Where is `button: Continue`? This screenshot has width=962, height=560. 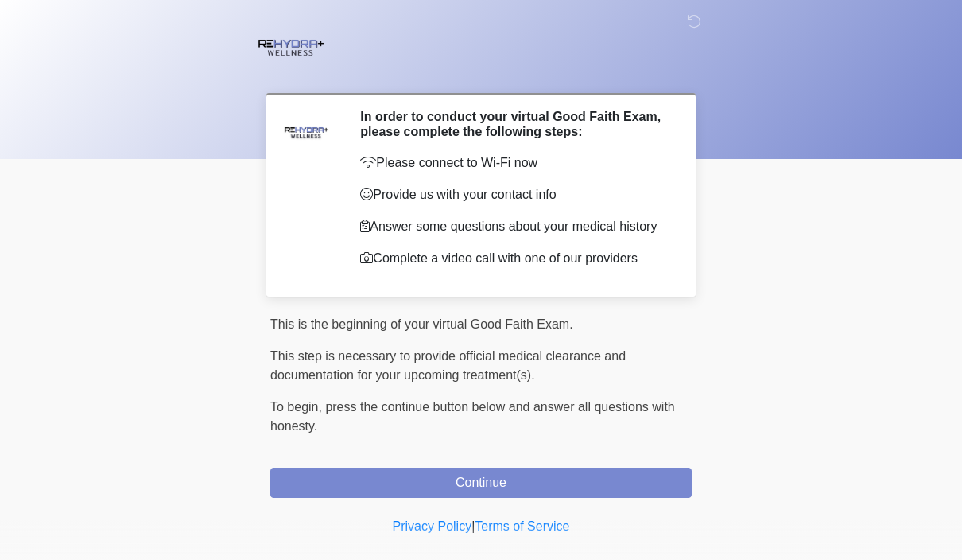
button: Continue is located at coordinates (481, 482).